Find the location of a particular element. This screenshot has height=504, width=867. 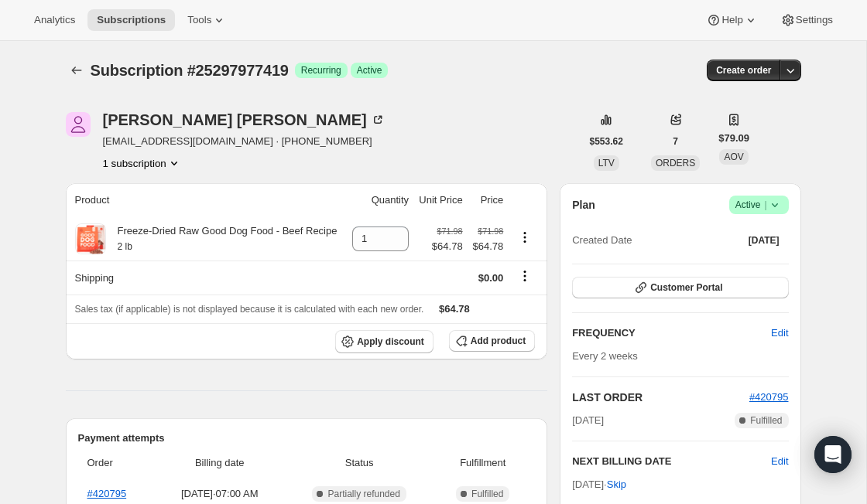

div: Open Intercom Messenger is located at coordinates (833, 454).